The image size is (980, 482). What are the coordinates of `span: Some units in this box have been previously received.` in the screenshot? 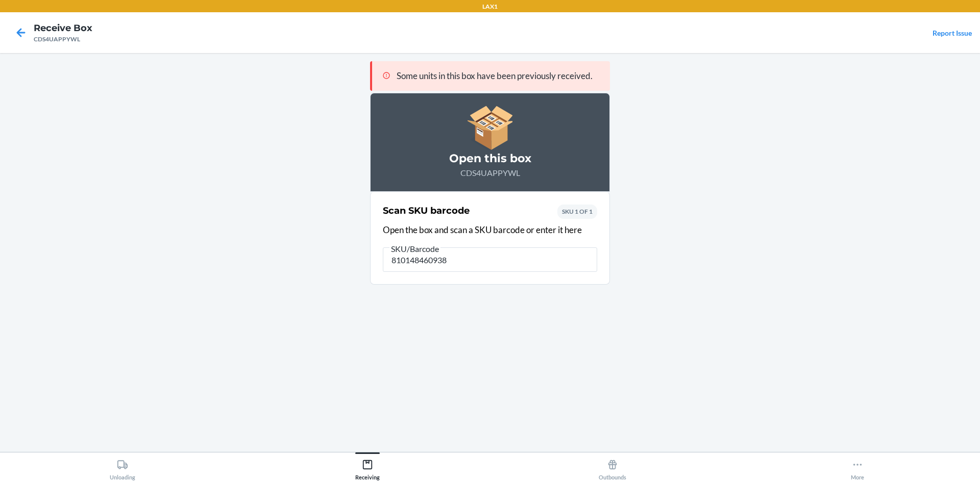 It's located at (495, 76).